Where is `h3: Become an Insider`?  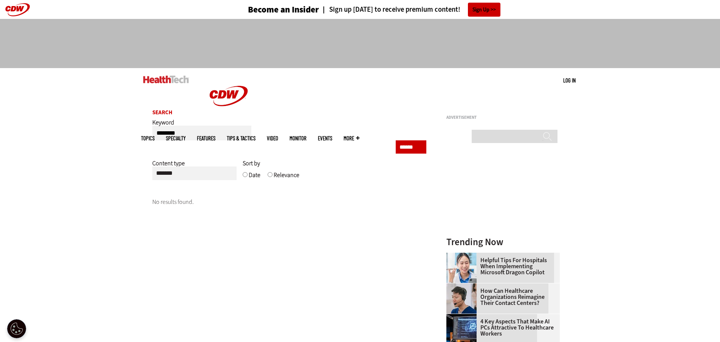 h3: Become an Insider is located at coordinates (284, 9).